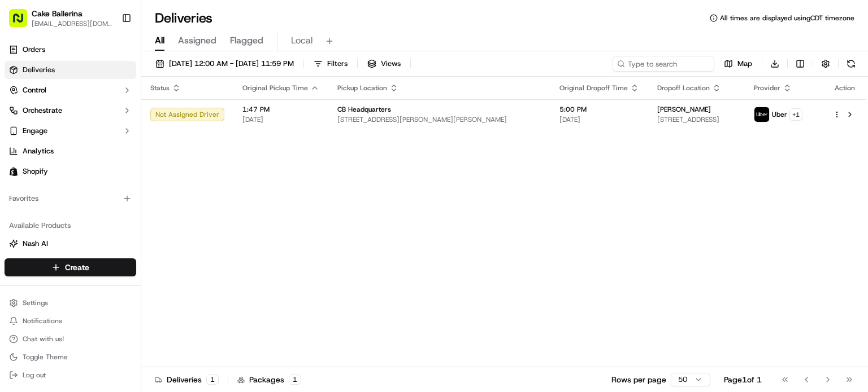  I want to click on button: Refresh, so click(851, 64).